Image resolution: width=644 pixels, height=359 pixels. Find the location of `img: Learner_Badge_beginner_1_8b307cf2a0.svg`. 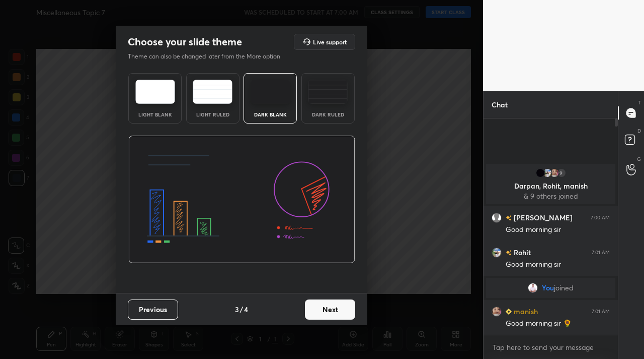

img: Learner_Badge_beginner_1_8b307cf2a0.svg is located at coordinates (509, 311).